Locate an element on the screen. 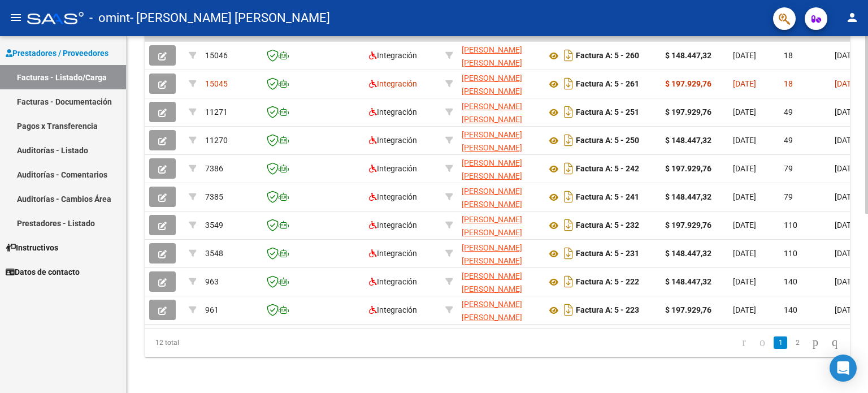 The width and height of the screenshot is (868, 393). span: Datos de contacto is located at coordinates (42, 272).